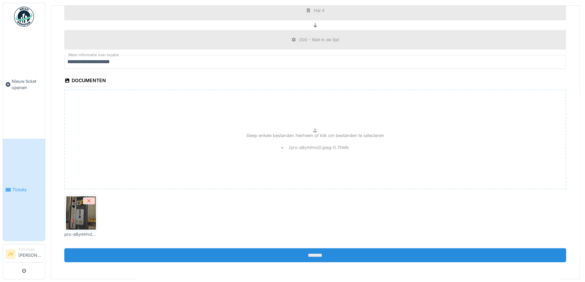 This screenshot has width=585, height=282. Describe the element at coordinates (319, 40) in the screenshot. I see `div: 000 - Niet in de lijst` at that location.